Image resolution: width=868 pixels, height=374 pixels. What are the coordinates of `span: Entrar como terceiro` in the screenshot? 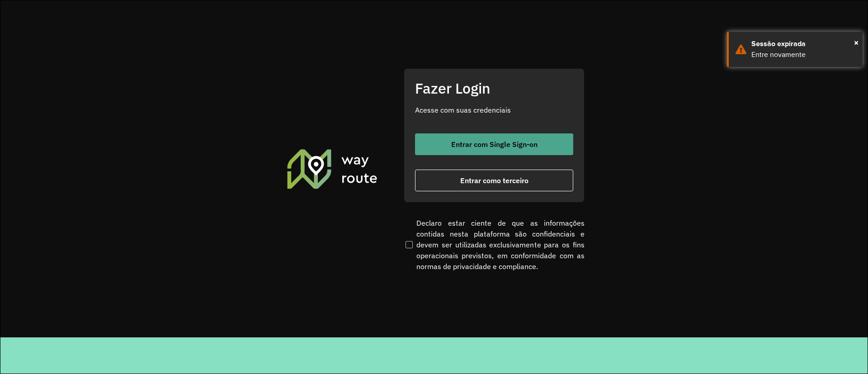 It's located at (494, 180).